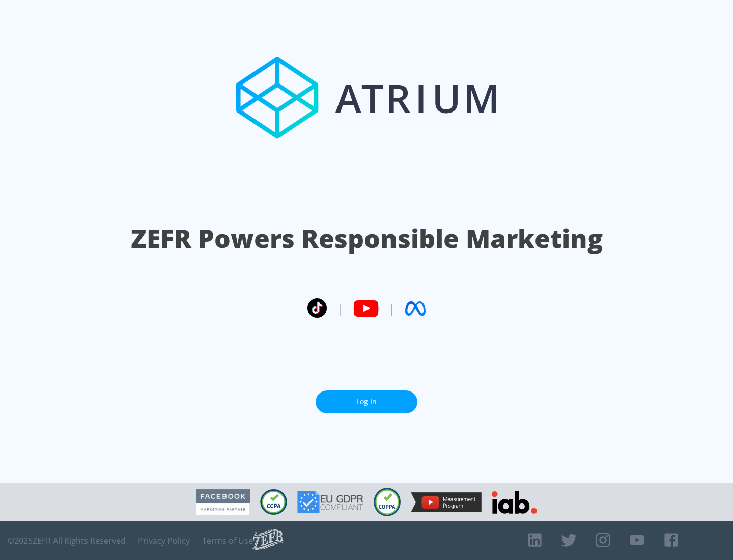 The width and height of the screenshot is (733, 560). Describe the element at coordinates (227, 541) in the screenshot. I see `a: Terms of Use` at that location.